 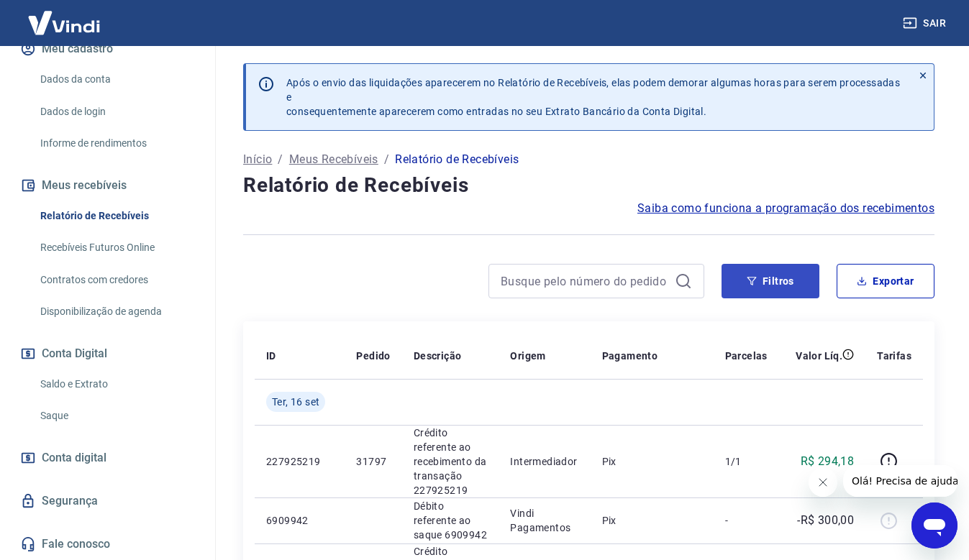 What do you see at coordinates (372, 462) in the screenshot?
I see `p: 31797` at bounding box center [372, 462].